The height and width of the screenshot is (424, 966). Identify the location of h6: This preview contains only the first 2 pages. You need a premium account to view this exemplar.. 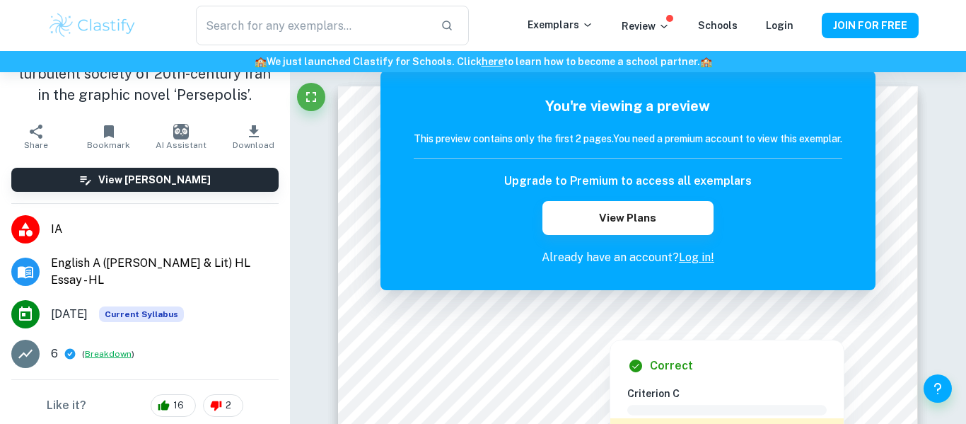
(628, 139).